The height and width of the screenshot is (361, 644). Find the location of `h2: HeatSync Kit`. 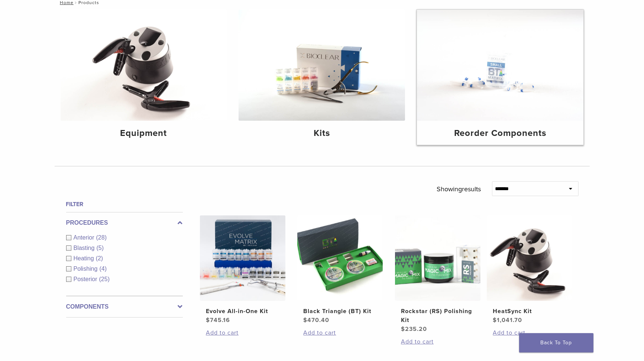

h2: HeatSync Kit is located at coordinates (530, 311).